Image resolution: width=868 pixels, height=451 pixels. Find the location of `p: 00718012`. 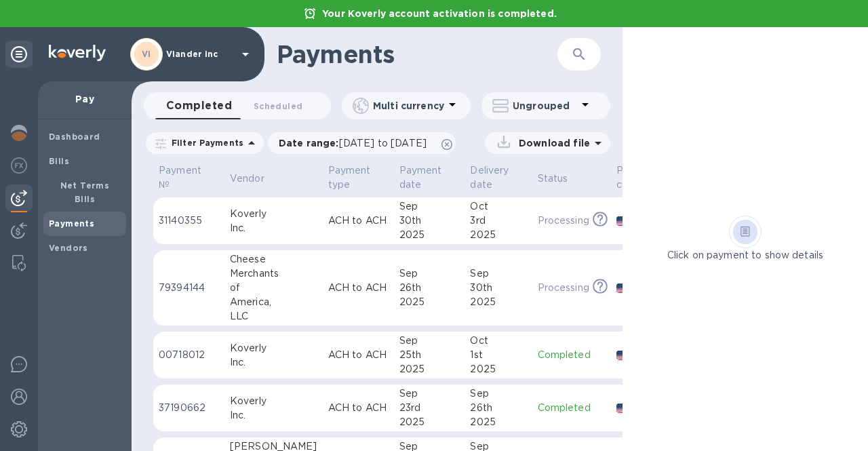

p: 00718012 is located at coordinates (188, 355).